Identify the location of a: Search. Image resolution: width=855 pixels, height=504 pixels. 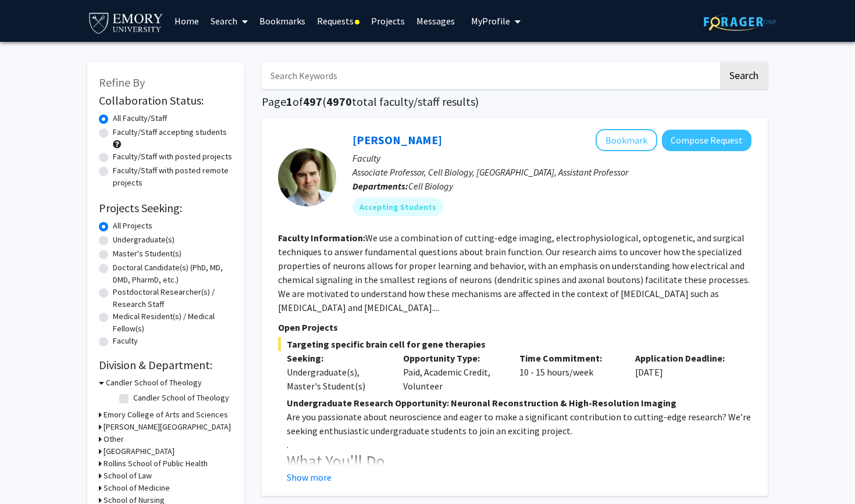
(229, 20).